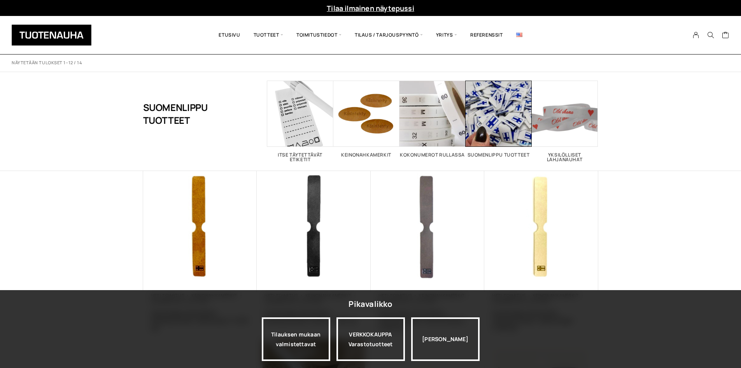  What do you see at coordinates (47, 63) in the screenshot?
I see `p: Näytetään tulokset 1–12 / 14` at bounding box center [47, 63].